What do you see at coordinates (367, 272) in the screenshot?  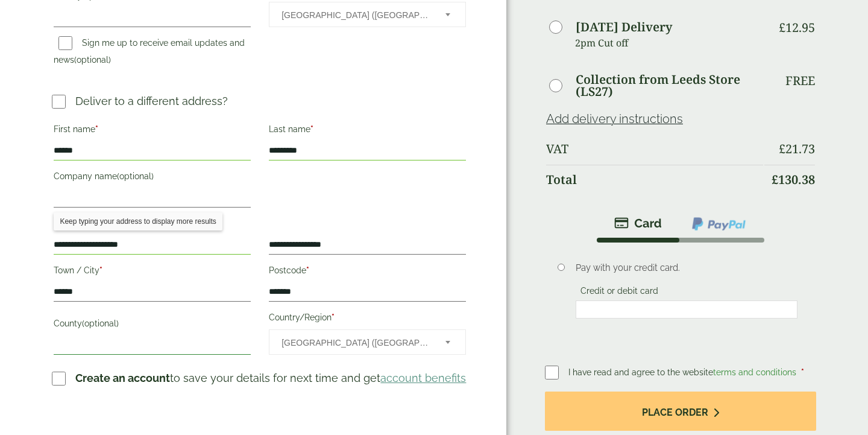 I see `label: Postcode` at bounding box center [367, 272].